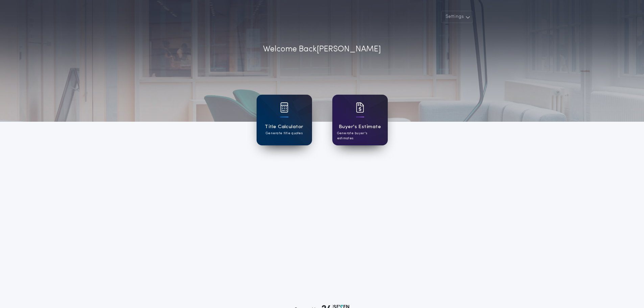  What do you see at coordinates (360, 136) in the screenshot?
I see `p: Generate buyer's estimates` at bounding box center [360, 136].